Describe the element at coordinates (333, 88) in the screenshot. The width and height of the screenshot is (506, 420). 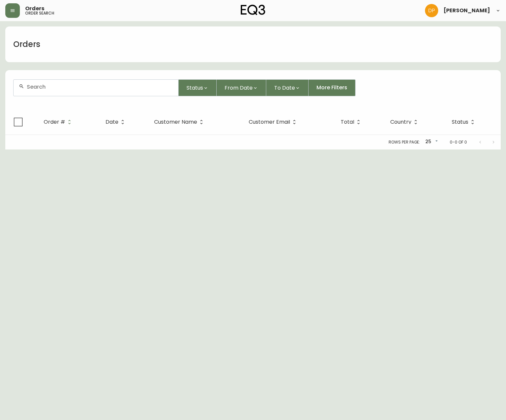
I see `button: More Filters` at that location.